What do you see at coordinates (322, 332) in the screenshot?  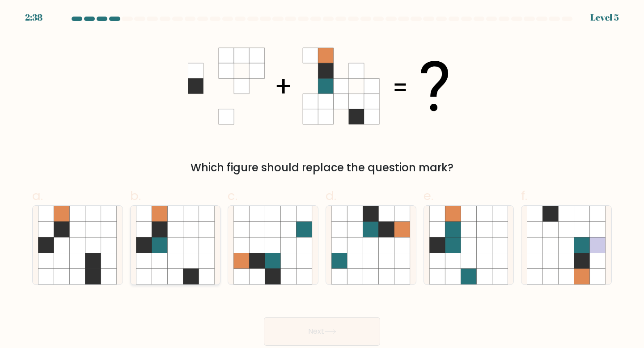 I see `button: Next` at bounding box center [322, 332].